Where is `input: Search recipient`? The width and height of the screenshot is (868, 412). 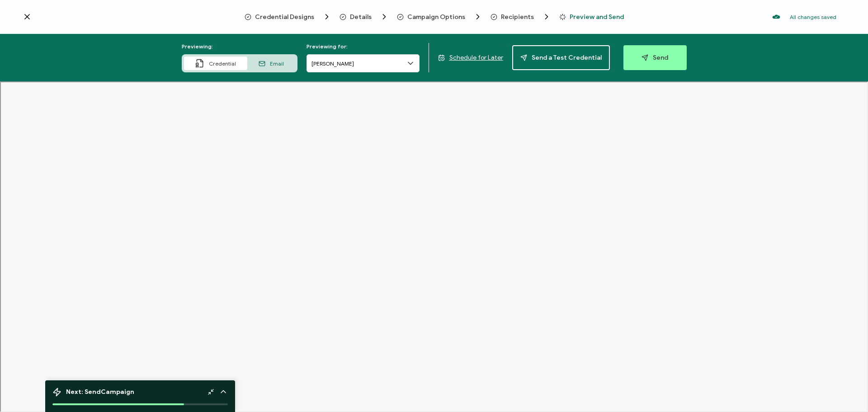
input: Search recipient is located at coordinates (363, 63).